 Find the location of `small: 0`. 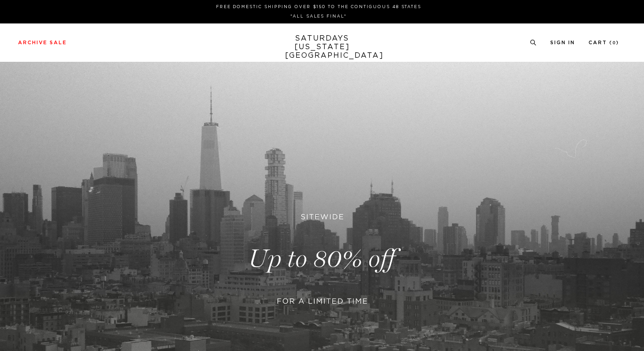

small: 0 is located at coordinates (614, 43).